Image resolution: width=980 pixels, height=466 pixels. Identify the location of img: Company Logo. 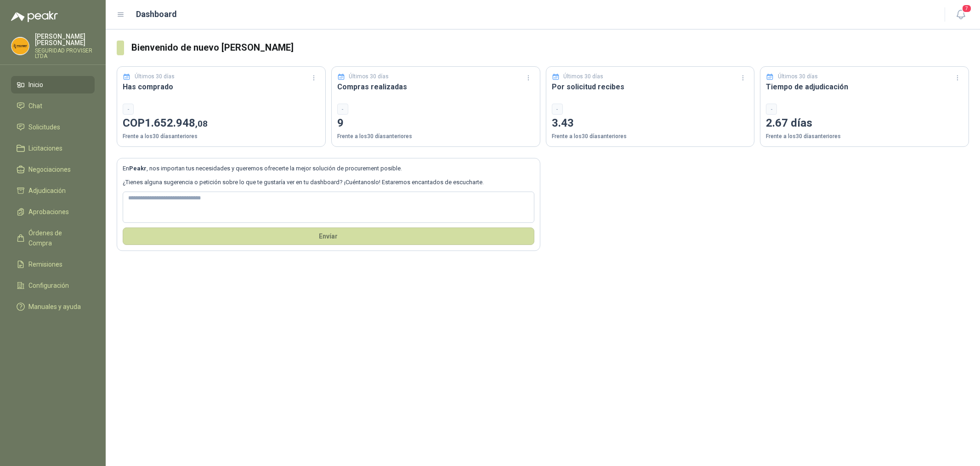
(20, 46).